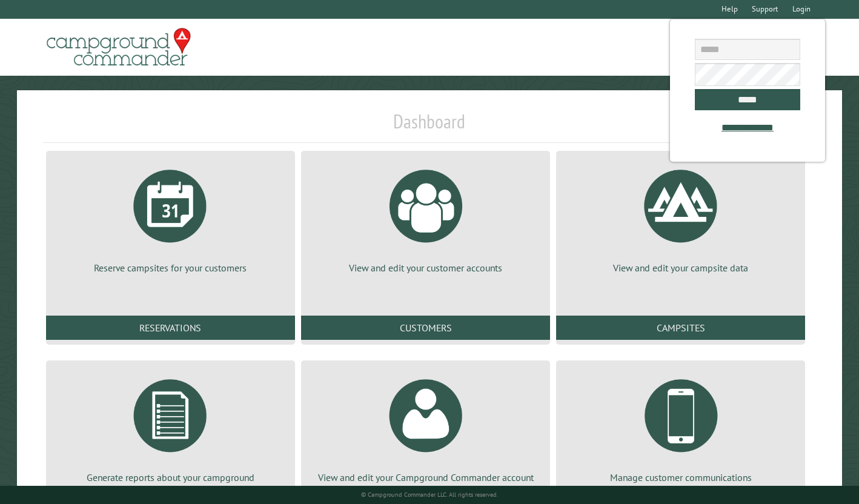 The width and height of the screenshot is (859, 504). What do you see at coordinates (425, 328) in the screenshot?
I see `a: Customers` at bounding box center [425, 328].